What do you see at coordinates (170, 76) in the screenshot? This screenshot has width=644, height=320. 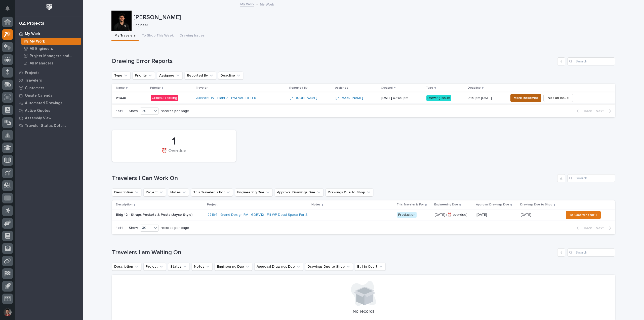 I see `button: Assignee` at bounding box center [170, 76].